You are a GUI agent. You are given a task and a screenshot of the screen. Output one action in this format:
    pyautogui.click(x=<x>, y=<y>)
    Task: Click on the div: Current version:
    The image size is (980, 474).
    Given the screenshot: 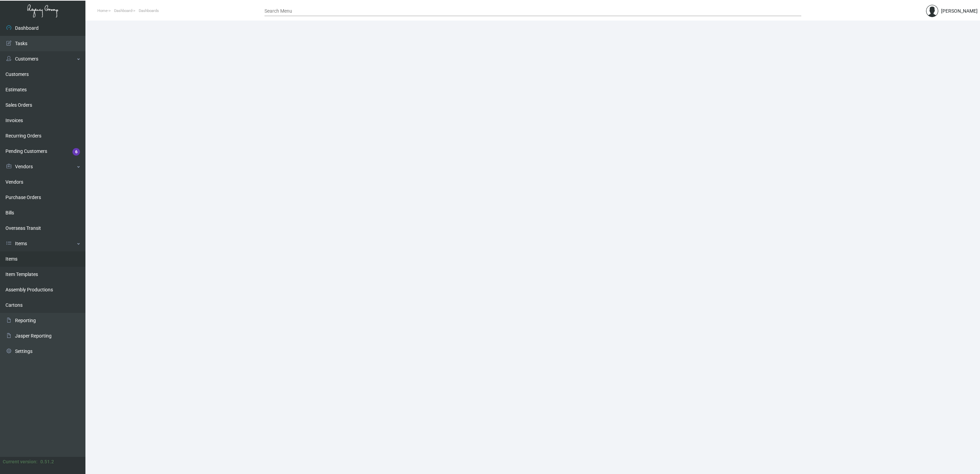 What is the action you would take?
    pyautogui.click(x=20, y=461)
    